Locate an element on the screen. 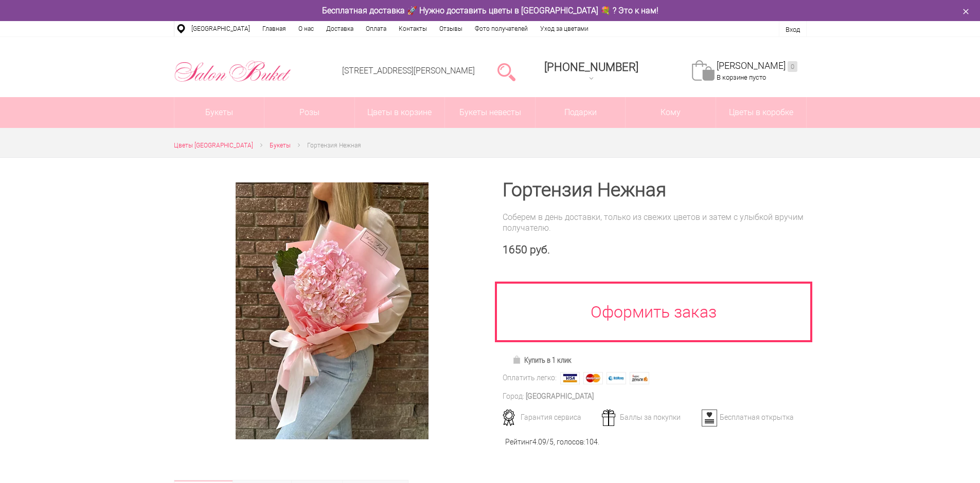 The width and height of the screenshot is (980, 483). div: Бесплатная открытка is located at coordinates (748, 417).